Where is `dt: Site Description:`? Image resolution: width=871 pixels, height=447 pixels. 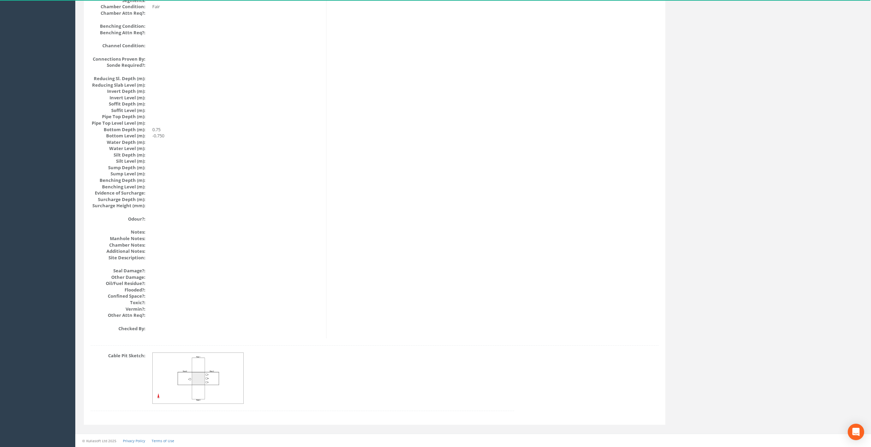
dt: Site Description: is located at coordinates (118, 258).